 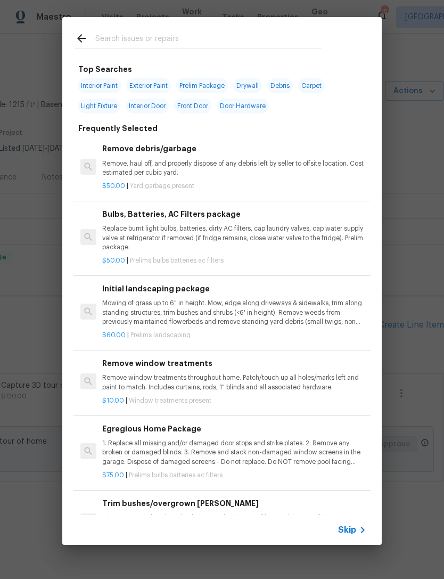 What do you see at coordinates (118, 128) in the screenshot?
I see `h6: Frequently Selected` at bounding box center [118, 128].